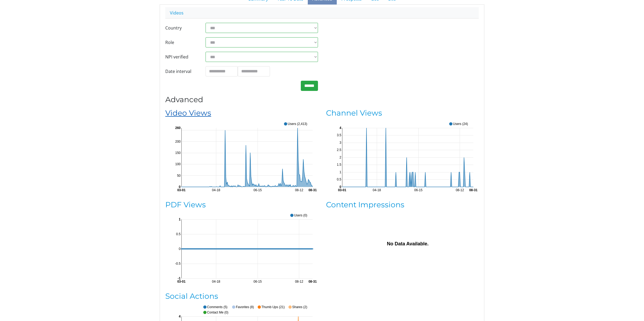 Image resolution: width=644 pixels, height=321 pixels. What do you see at coordinates (217, 313) in the screenshot?
I see `text: Contact Me (0)` at bounding box center [217, 313].